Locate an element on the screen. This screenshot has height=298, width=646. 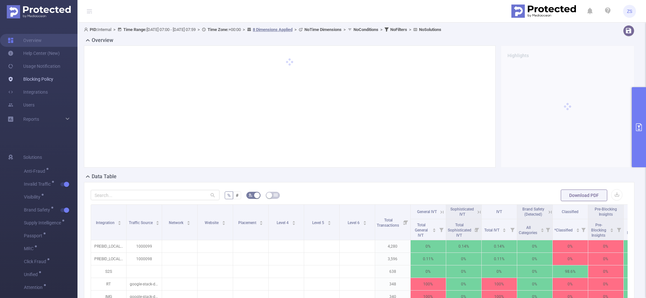
span: Placement is located at coordinates (248, 223).